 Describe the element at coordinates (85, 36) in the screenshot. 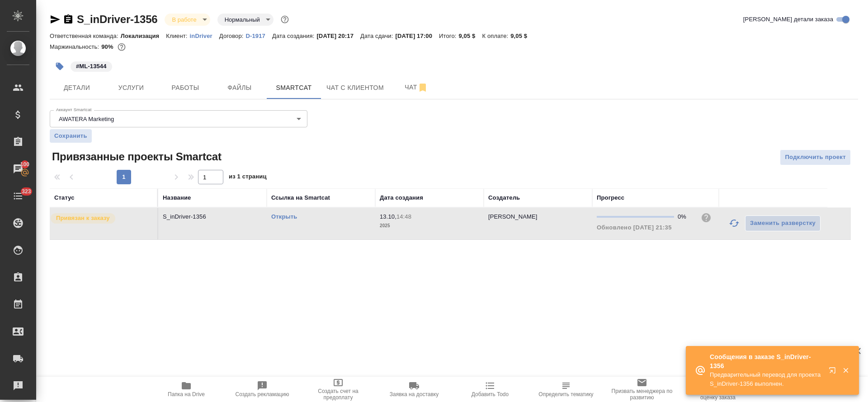

I see `p: Ответственная команда:` at that location.